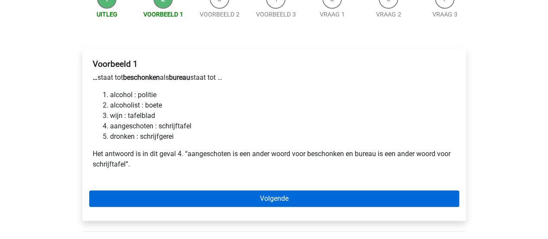 The height and width of the screenshot is (239, 548). I want to click on li: dronken : schrijfgerei, so click(283, 137).